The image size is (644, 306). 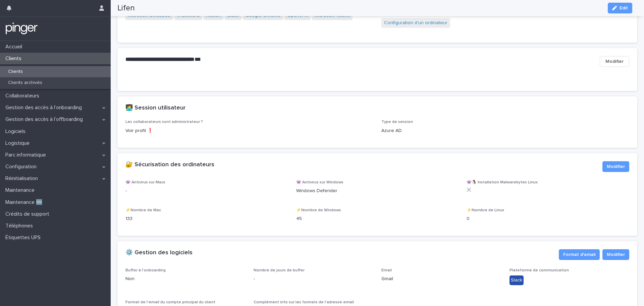 What do you see at coordinates (320, 182) in the screenshot?
I see `span: 👾 Antivirus sur Windows` at bounding box center [320, 182].